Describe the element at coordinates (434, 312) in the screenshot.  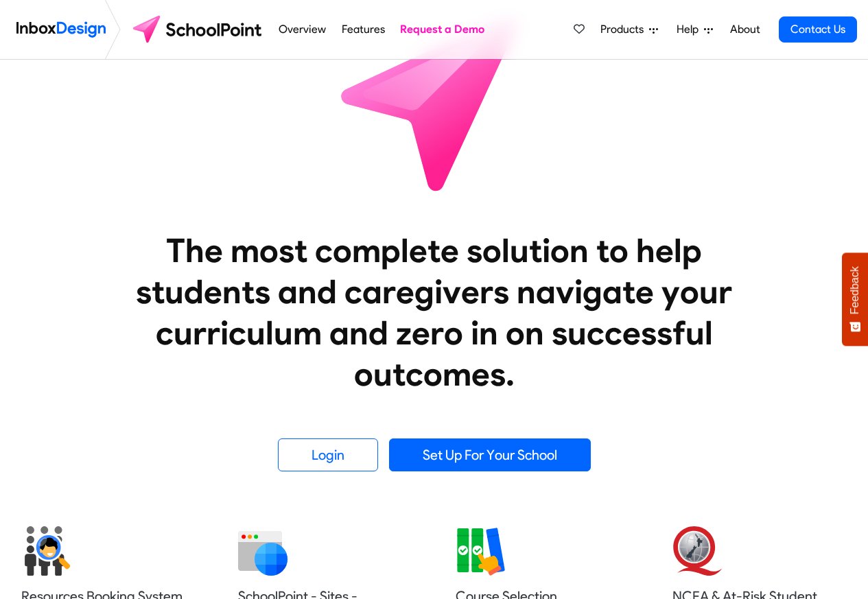
I see `heading: The most complete solution to help students and caregivers navigate your curriculum and zero in o...` at that location.